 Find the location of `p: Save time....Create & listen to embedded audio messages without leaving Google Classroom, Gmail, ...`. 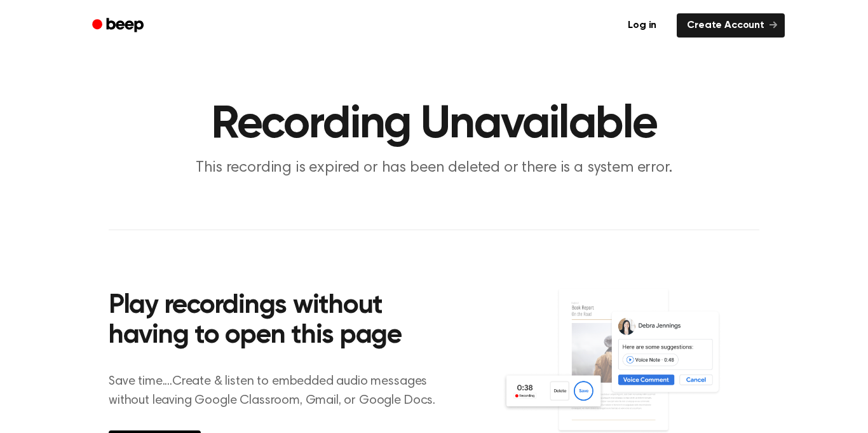

p: Save time....Create & listen to embedded audio messages without leaving Google Classroom, Gmail, ... is located at coordinates (280, 390).